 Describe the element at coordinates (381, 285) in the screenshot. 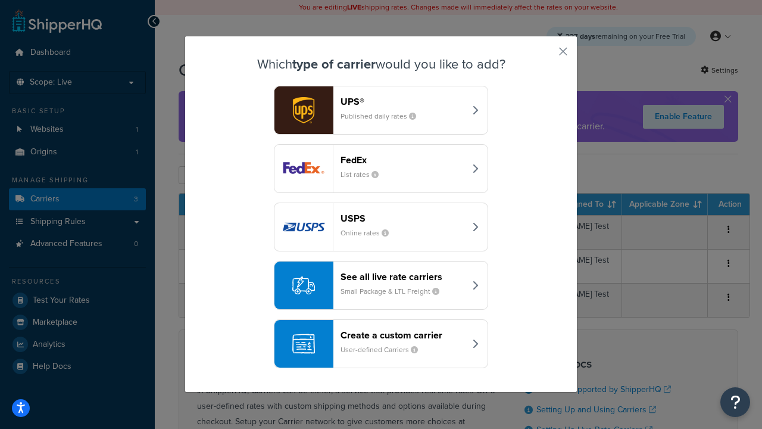

I see `button: See all live rate carriersSmall Package & LTL Freight` at that location.